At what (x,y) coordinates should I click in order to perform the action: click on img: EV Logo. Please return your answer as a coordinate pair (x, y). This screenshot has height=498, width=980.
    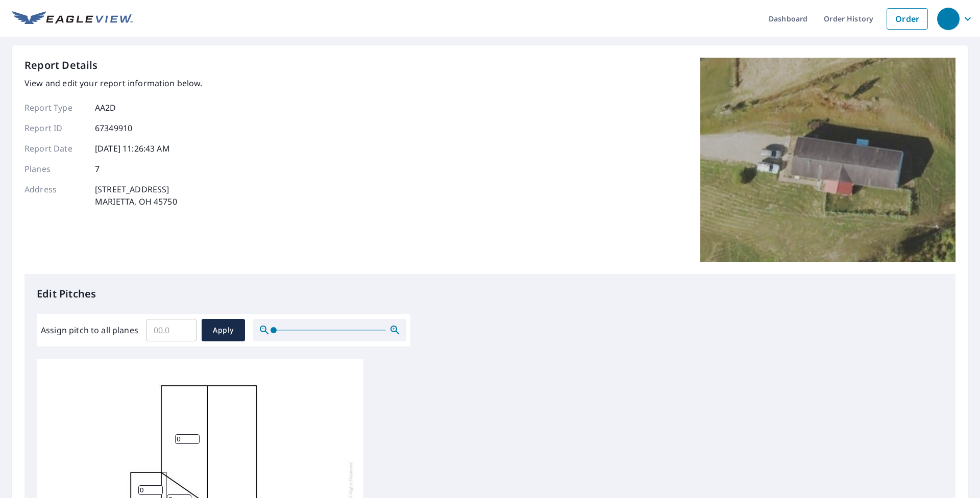
    Looking at the image, I should click on (73, 19).